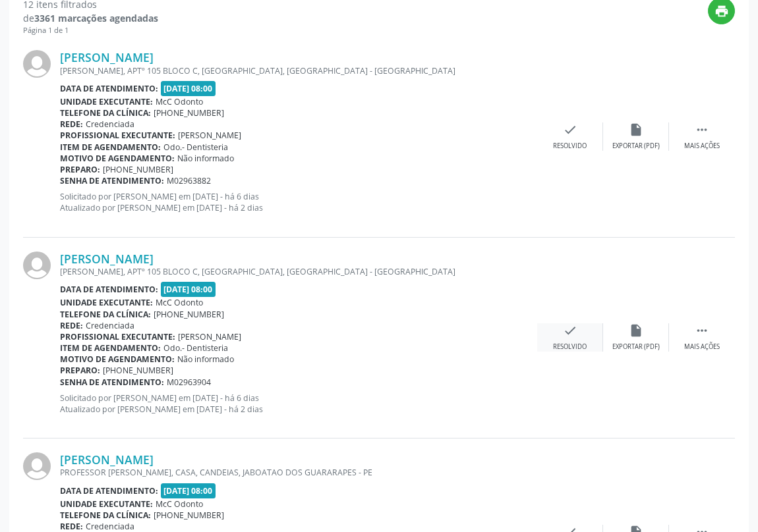 This screenshot has width=758, height=532. I want to click on span: M02963904, so click(188, 382).